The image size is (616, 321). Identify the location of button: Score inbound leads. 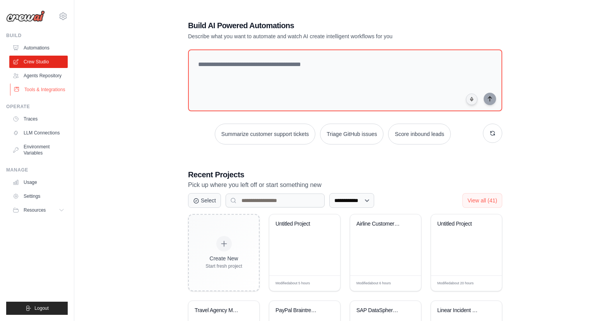
(419, 134).